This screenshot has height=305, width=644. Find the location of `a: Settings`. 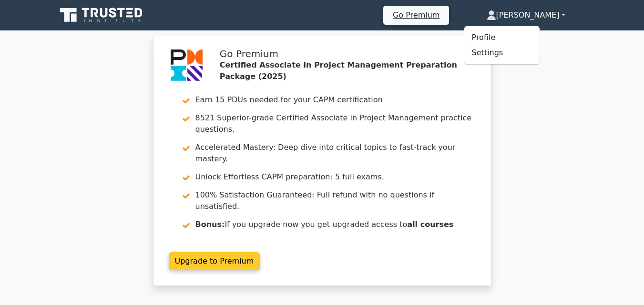

a: Settings is located at coordinates (502, 53).